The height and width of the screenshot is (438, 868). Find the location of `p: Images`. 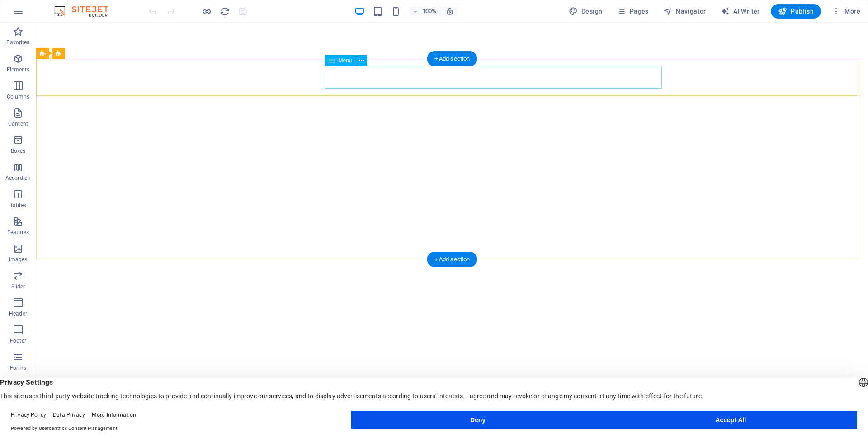

p: Images is located at coordinates (18, 259).